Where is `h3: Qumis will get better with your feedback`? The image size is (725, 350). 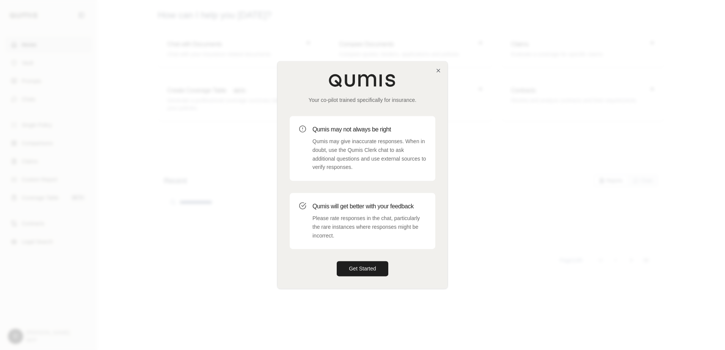
h3: Qumis will get better with your feedback is located at coordinates (369, 207).